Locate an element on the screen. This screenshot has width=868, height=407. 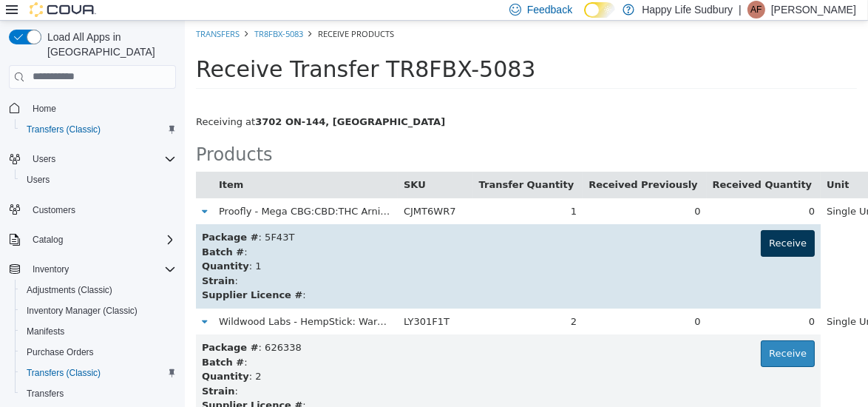
a: Customers is located at coordinates (54, 210).